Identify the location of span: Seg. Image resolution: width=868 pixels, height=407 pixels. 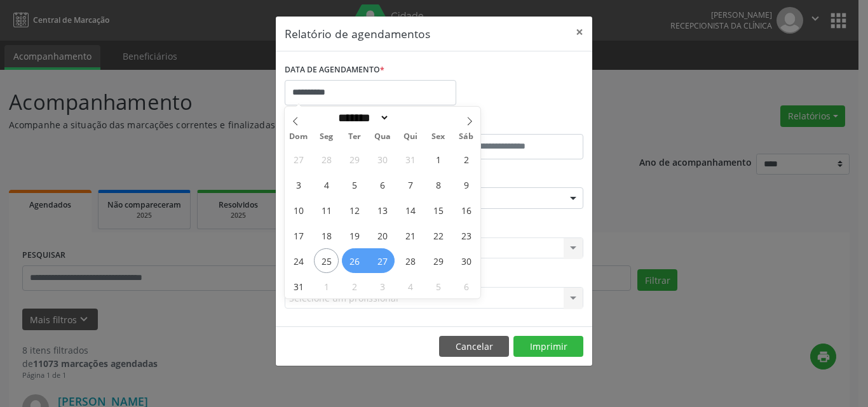
(327, 137).